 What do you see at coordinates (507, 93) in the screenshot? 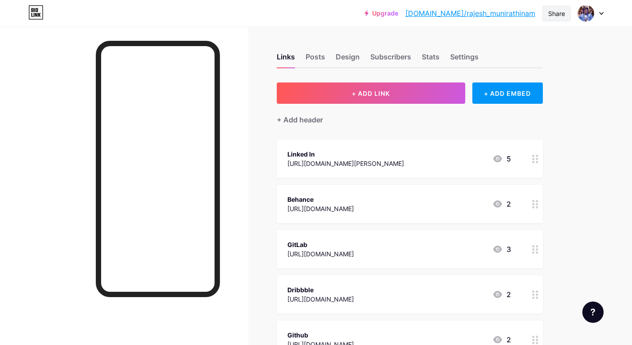
I see `div: + ADD EMBED` at bounding box center [507, 93].